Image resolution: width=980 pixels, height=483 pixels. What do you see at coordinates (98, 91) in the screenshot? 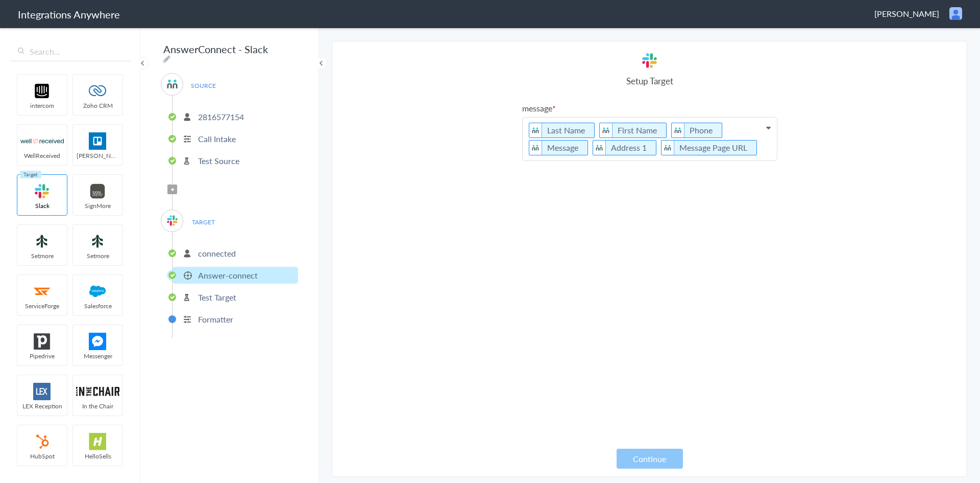
I see `img: zoho-logo.svg` at bounding box center [98, 91].